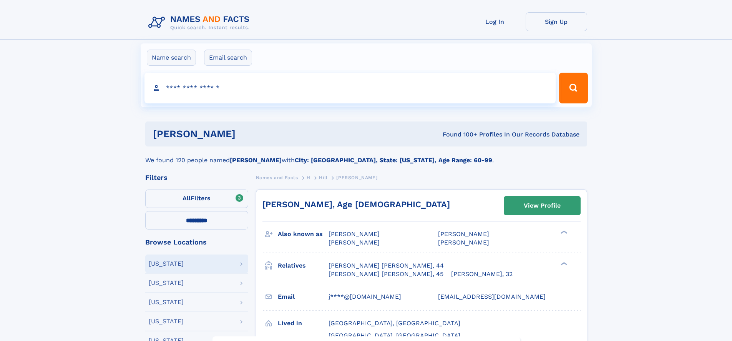 The height and width of the screenshot is (341, 732). Describe the element at coordinates (366, 156) in the screenshot. I see `div: We found 120 people named with .` at that location.